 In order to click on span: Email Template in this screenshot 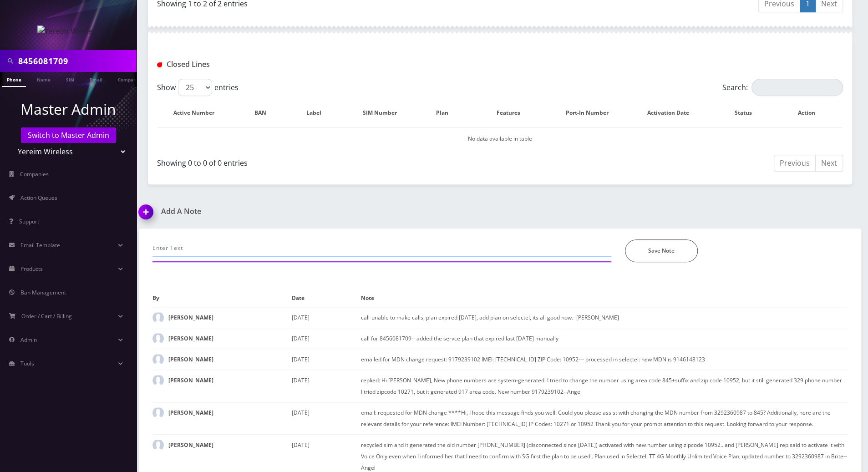, I will do `click(40, 245)`.